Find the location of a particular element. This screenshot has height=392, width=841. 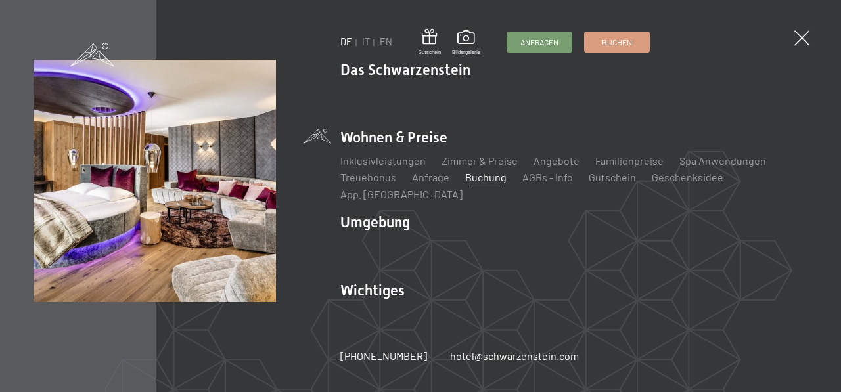

a: Anfrage is located at coordinates (430, 177).